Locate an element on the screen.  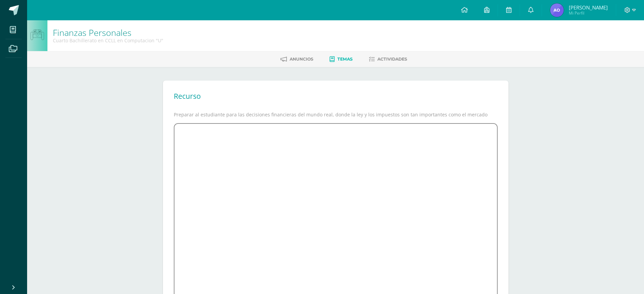
img: bot1.png is located at coordinates (37, 35).